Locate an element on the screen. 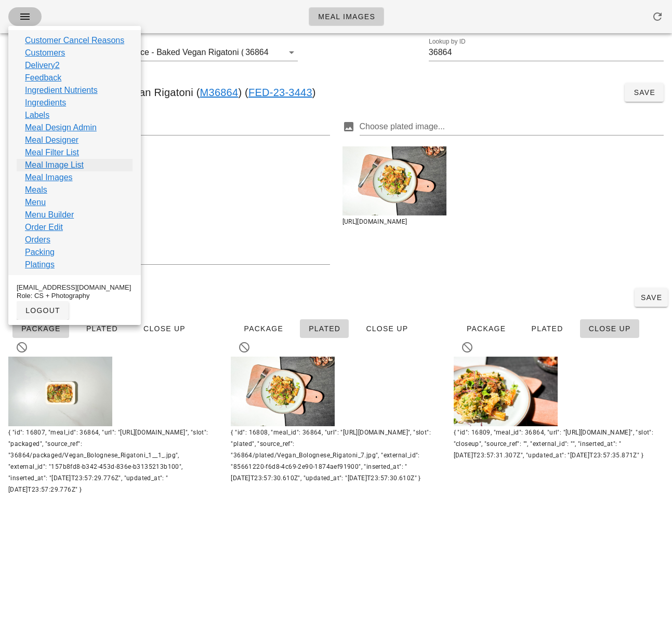 This screenshot has height=624, width=672. a: Menu is located at coordinates (35, 202).